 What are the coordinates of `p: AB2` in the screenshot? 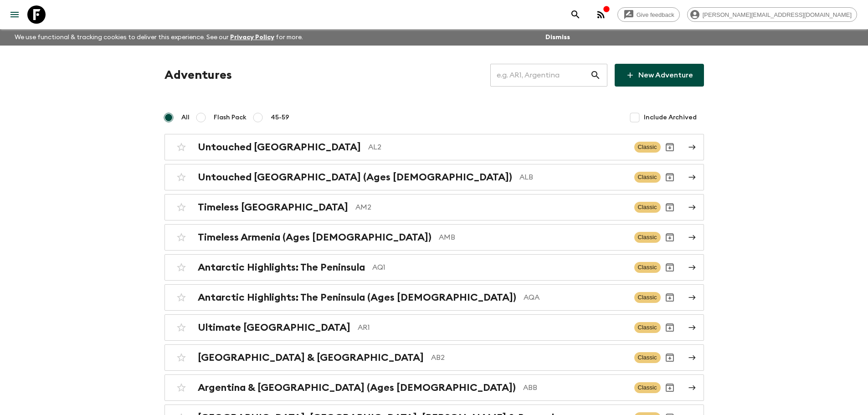 It's located at (529, 357).